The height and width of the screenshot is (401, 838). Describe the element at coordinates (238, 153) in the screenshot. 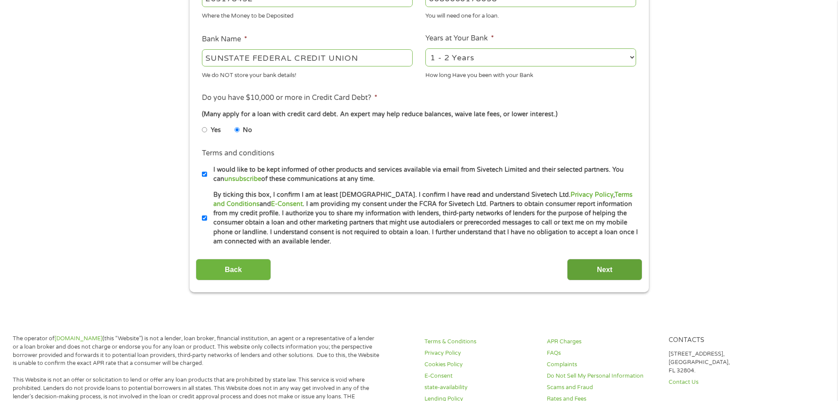

I see `label: Terms and conditions` at that location.